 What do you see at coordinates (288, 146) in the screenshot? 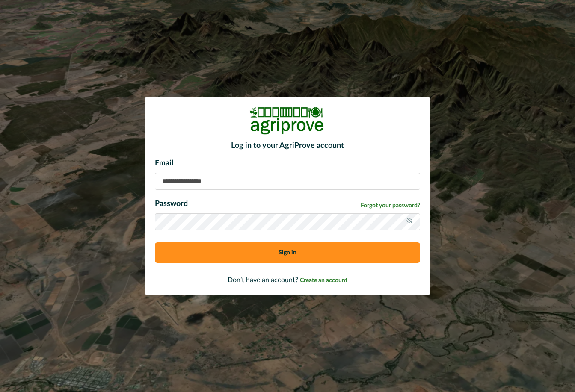
I see `h2: Log in to your AgriProve account` at bounding box center [288, 146].